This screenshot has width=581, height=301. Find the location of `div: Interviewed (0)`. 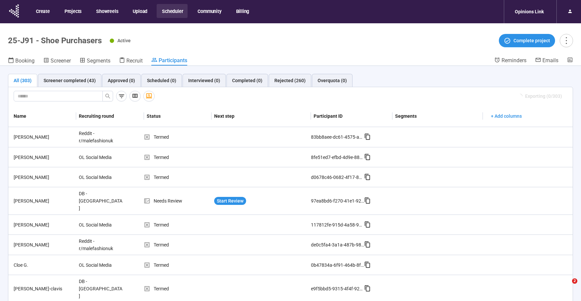

div: Interviewed (0) is located at coordinates (204, 80).